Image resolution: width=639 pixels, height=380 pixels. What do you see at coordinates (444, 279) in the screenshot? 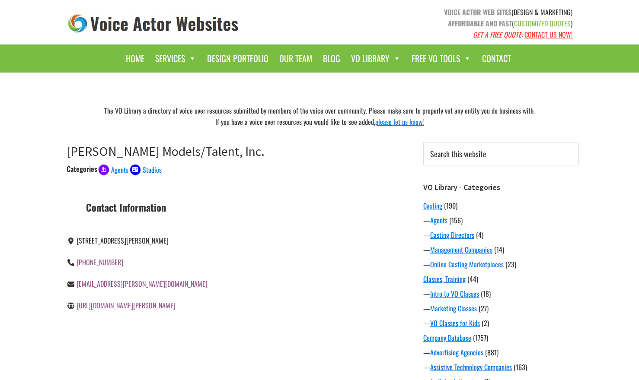
I see `a: Classes, Training` at bounding box center [444, 279].